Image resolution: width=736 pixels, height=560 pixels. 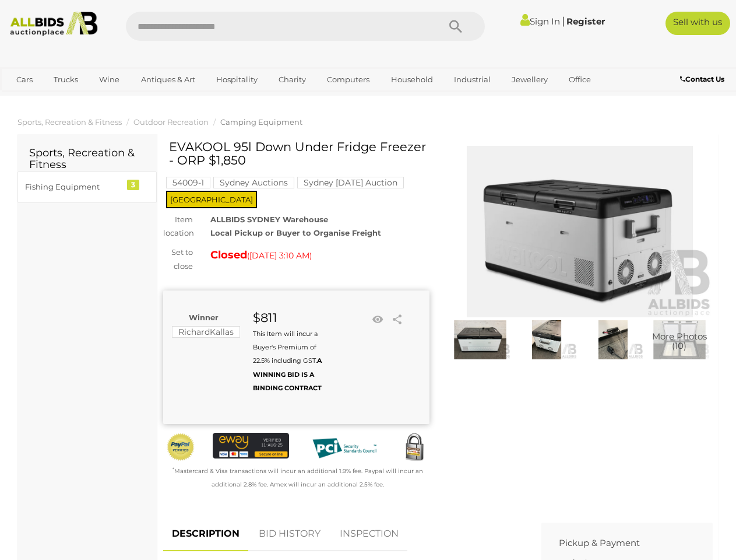 What do you see at coordinates (456, 26) in the screenshot?
I see `button: Search` at bounding box center [456, 26].